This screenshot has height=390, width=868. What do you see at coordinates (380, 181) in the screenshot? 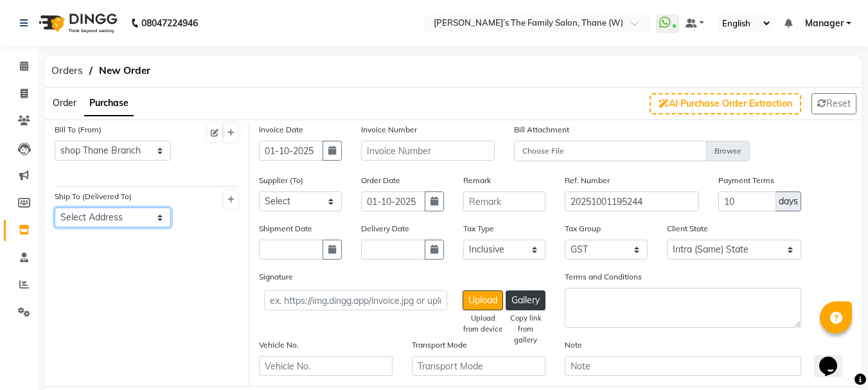
I see `label: Order Date` at bounding box center [380, 181].